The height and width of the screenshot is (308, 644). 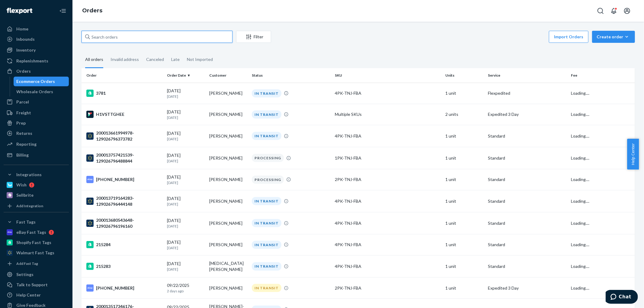 I want to click on a: Billing, so click(x=36, y=155).